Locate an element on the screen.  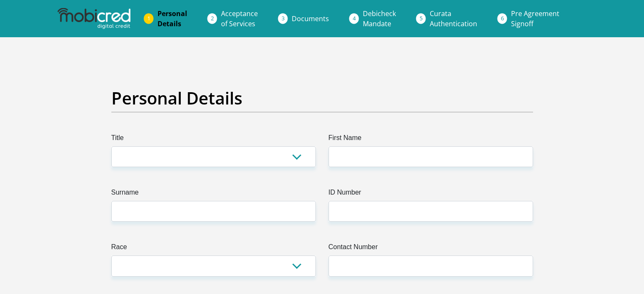
input: Contact Number is located at coordinates (431, 266).